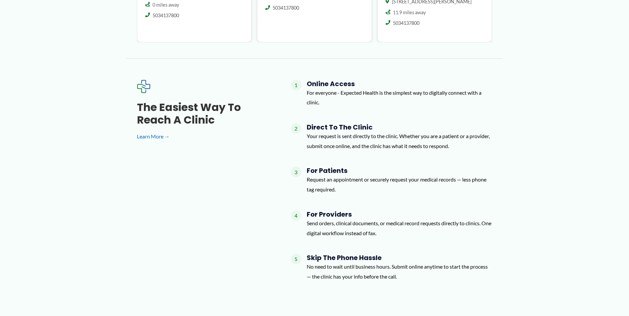 The width and height of the screenshot is (629, 316). I want to click on p: For everyone - Expected Health is the simplest way to digitally connect with a clinic., so click(399, 97).